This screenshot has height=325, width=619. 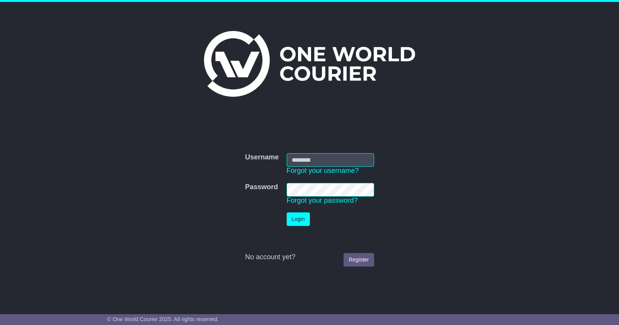 I want to click on a: Register, so click(x=359, y=260).